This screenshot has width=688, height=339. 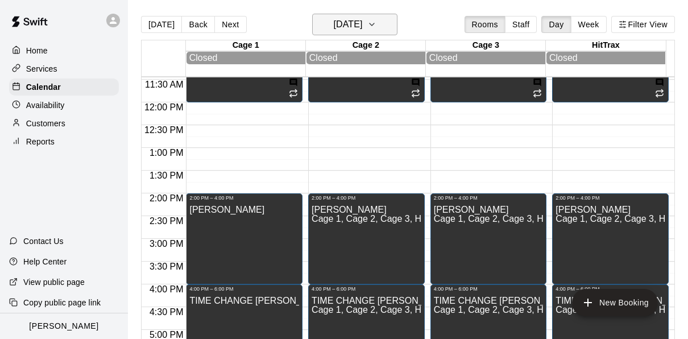 What do you see at coordinates (245, 45) in the screenshot?
I see `div: Cage 1` at bounding box center [245, 45].